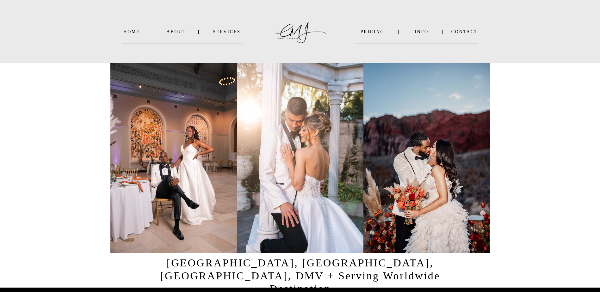  What do you see at coordinates (421, 32) in the screenshot?
I see `nav: INFO` at bounding box center [421, 32].